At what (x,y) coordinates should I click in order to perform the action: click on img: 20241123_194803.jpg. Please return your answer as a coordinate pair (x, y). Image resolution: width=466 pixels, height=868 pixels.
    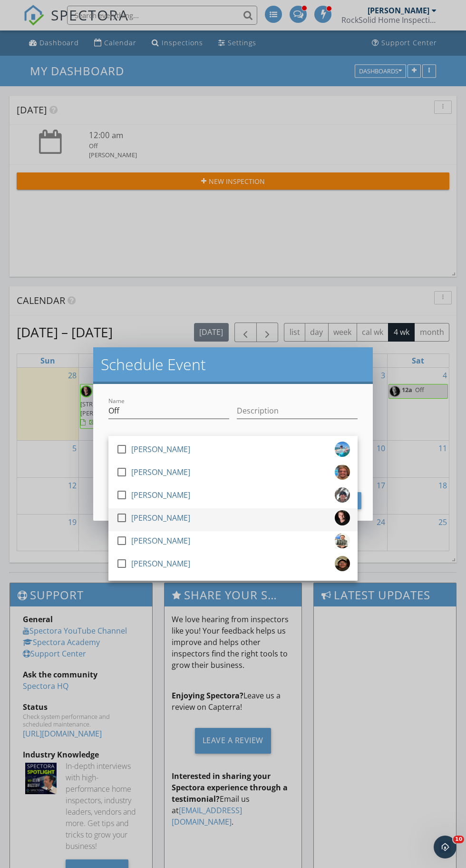
    Looking at the image, I should click on (343, 495).